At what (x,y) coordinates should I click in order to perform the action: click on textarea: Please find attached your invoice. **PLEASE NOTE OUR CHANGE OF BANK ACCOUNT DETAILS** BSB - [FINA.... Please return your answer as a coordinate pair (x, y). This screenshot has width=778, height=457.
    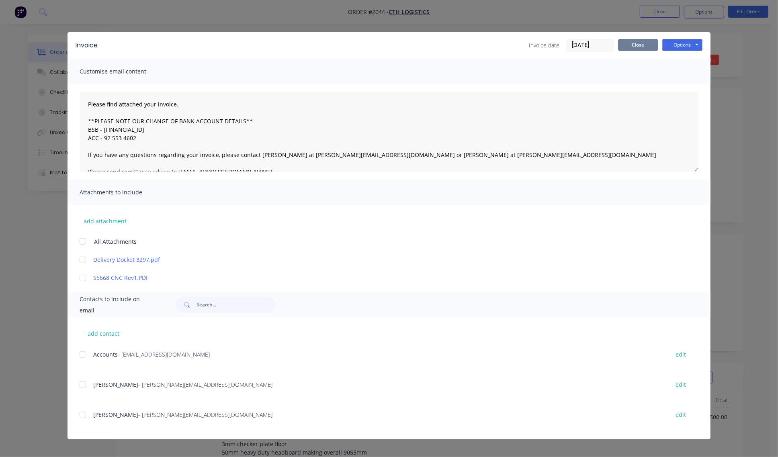
    Looking at the image, I should click on (389, 132).